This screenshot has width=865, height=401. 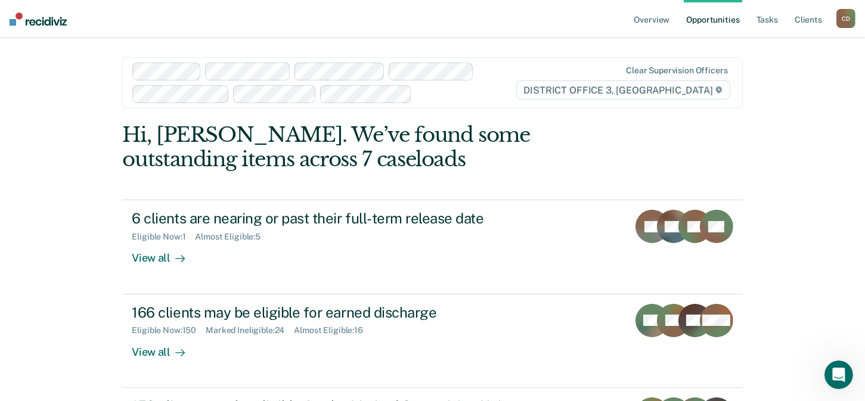 I want to click on img: Recidiviz, so click(x=38, y=19).